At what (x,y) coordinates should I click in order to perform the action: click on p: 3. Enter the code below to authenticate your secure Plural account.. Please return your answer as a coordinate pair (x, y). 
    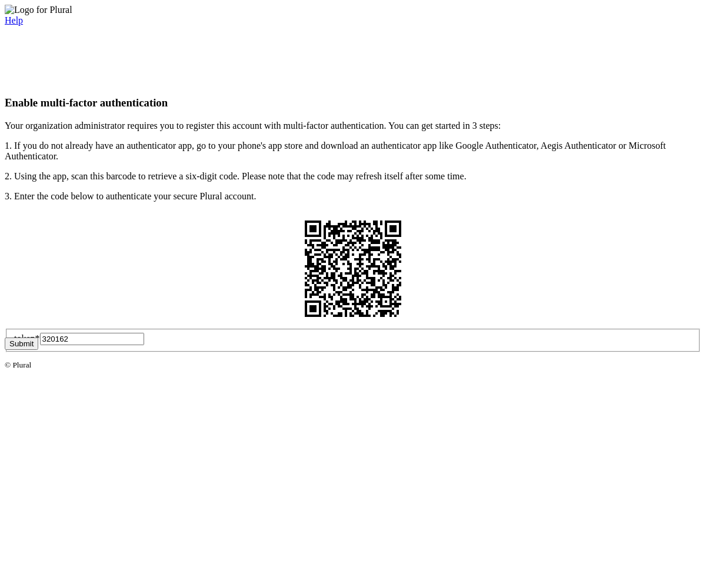
    Looking at the image, I should click on (353, 197).